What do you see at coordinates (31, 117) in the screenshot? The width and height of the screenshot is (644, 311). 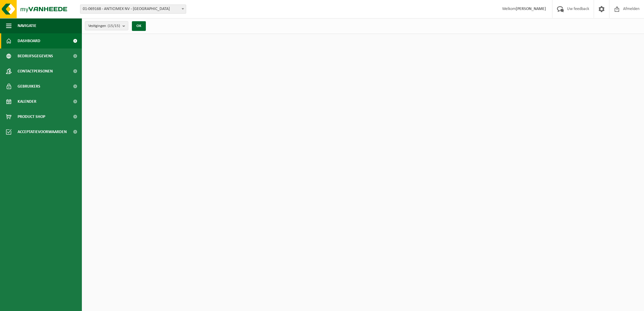 I see `span: Product Shop` at bounding box center [31, 117].